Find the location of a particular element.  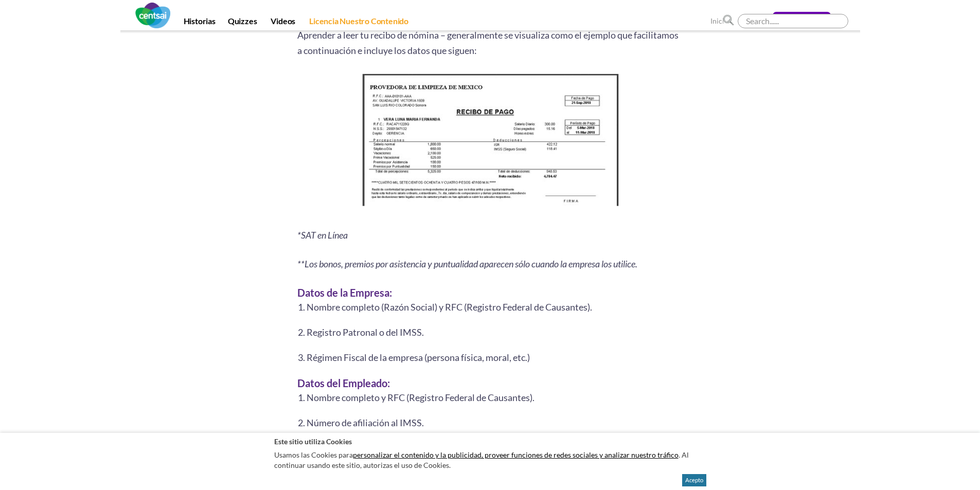

input: Search...... is located at coordinates (793, 21).